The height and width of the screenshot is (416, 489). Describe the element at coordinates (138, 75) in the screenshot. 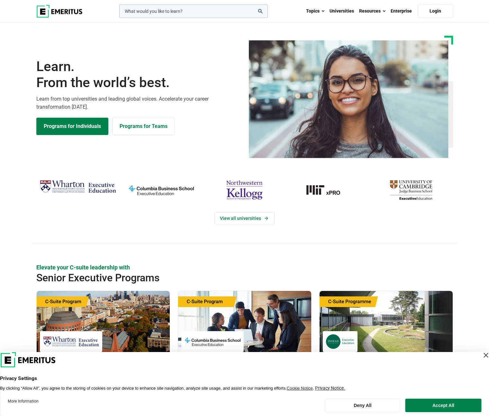

I see `h1: Learn.` at that location.